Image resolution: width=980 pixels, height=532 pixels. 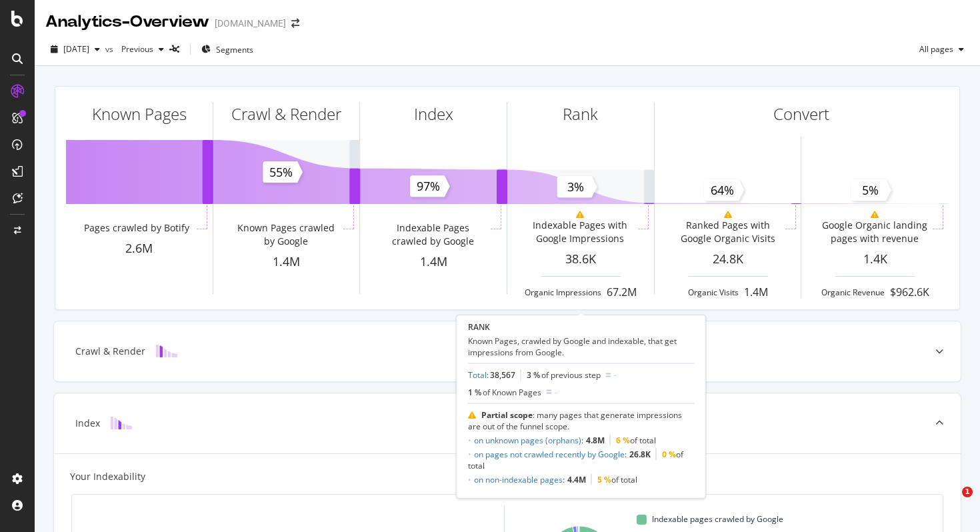 What do you see at coordinates (127, 22) in the screenshot?
I see `div: Analytics - Overview` at bounding box center [127, 22].